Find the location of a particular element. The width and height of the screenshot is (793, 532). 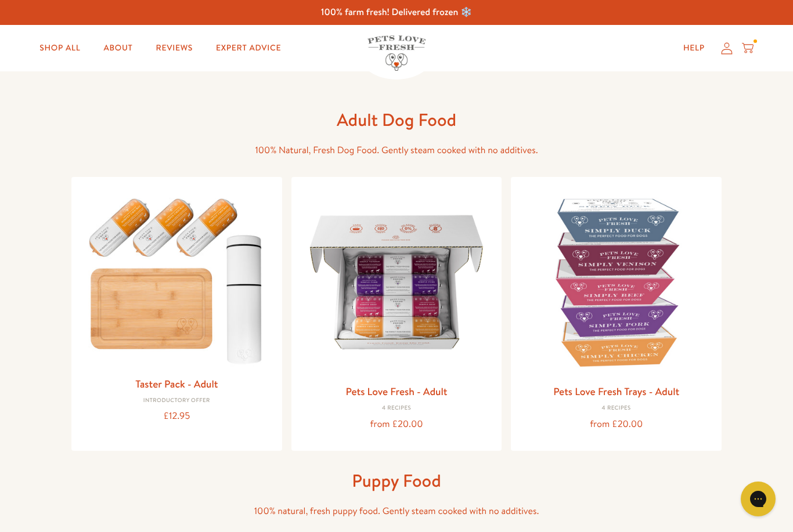

div: £12.95 is located at coordinates (177, 416).